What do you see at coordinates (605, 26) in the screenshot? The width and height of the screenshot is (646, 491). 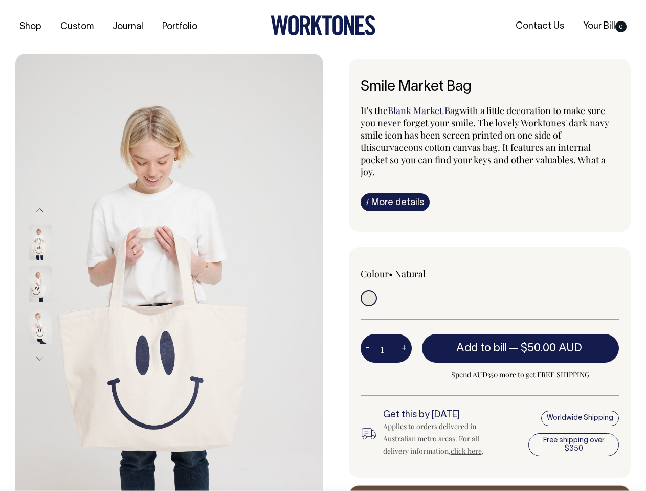 I see `a: Your Bill0` at bounding box center [605, 26].